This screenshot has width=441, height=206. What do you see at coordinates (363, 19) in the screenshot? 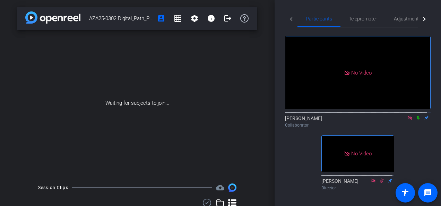
I see `span: Teleprompter` at bounding box center [363, 19].